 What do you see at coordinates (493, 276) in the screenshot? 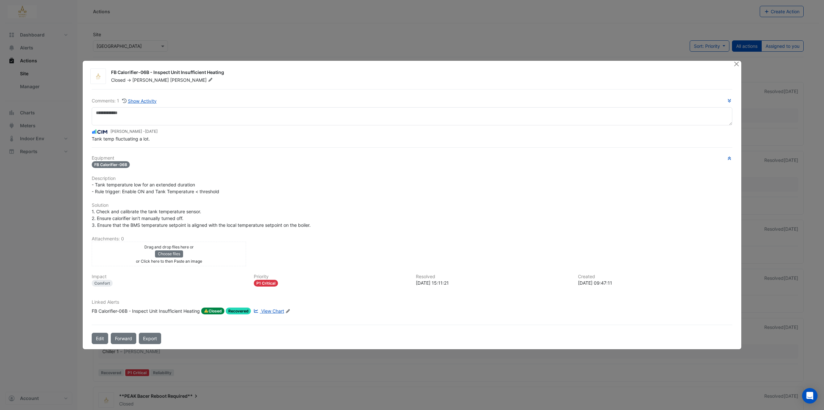
I see `h6: Resolved` at bounding box center [493, 276].